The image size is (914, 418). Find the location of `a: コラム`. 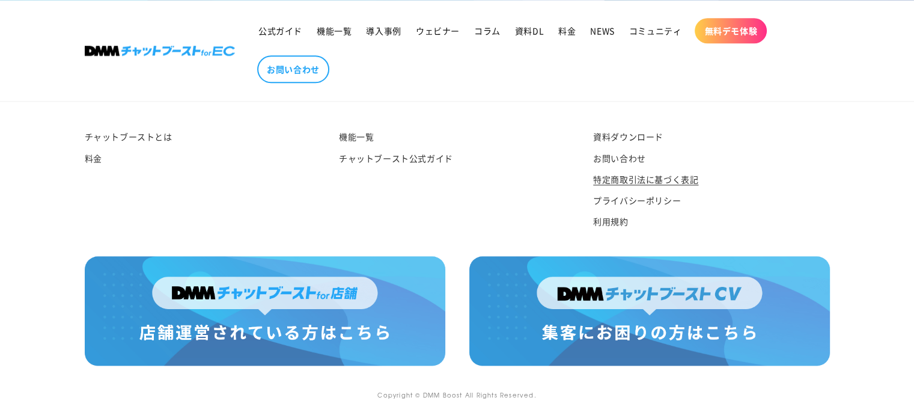

a: コラム is located at coordinates (487, 31).